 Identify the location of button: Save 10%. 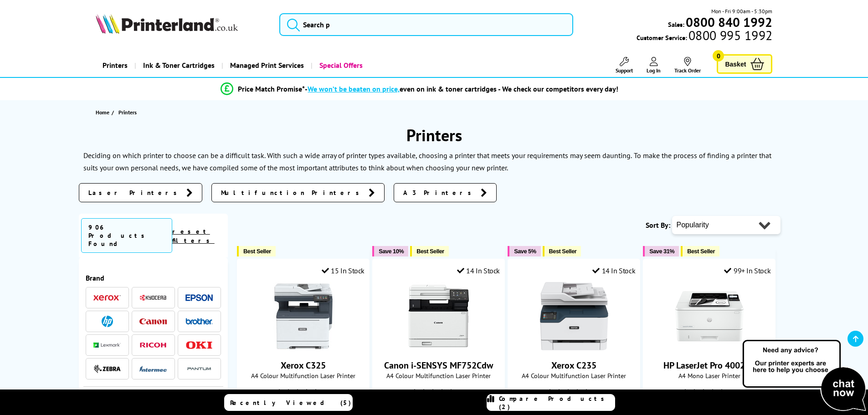
(390, 251).